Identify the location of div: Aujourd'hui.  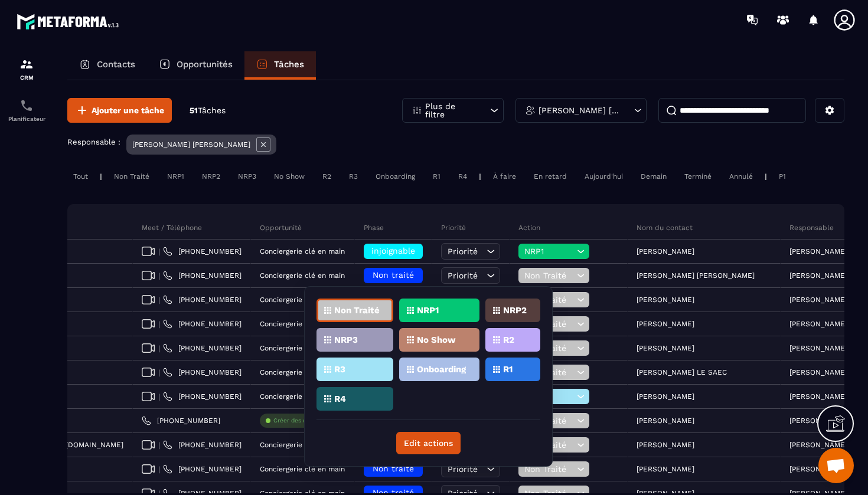
(603, 176).